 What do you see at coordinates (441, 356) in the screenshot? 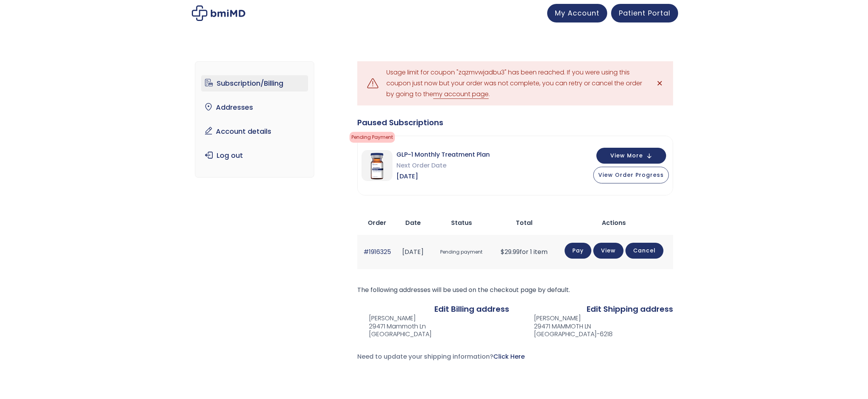
I see `span: Need to update your shipping information?` at bounding box center [441, 356].